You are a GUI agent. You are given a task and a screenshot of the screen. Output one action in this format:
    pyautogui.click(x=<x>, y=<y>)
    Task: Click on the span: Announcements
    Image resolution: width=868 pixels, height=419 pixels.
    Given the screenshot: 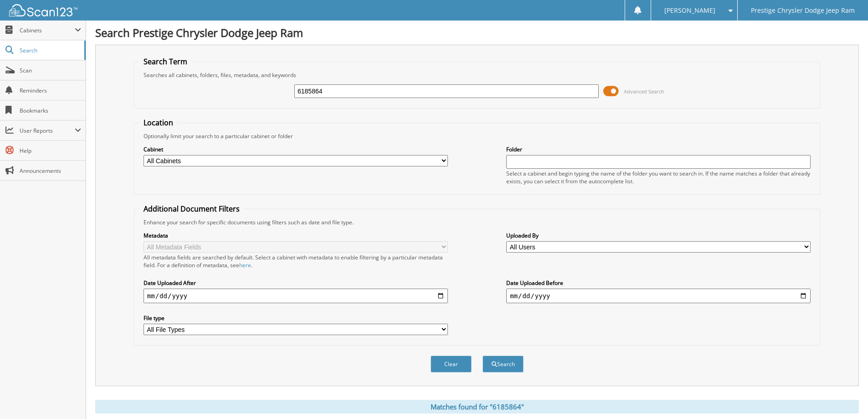 What is the action you would take?
    pyautogui.click(x=50, y=171)
    